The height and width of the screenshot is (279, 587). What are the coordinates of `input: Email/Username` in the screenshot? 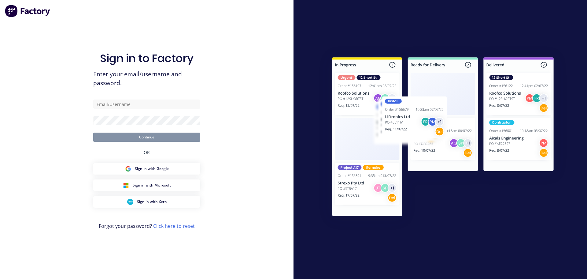 It's located at (147, 104).